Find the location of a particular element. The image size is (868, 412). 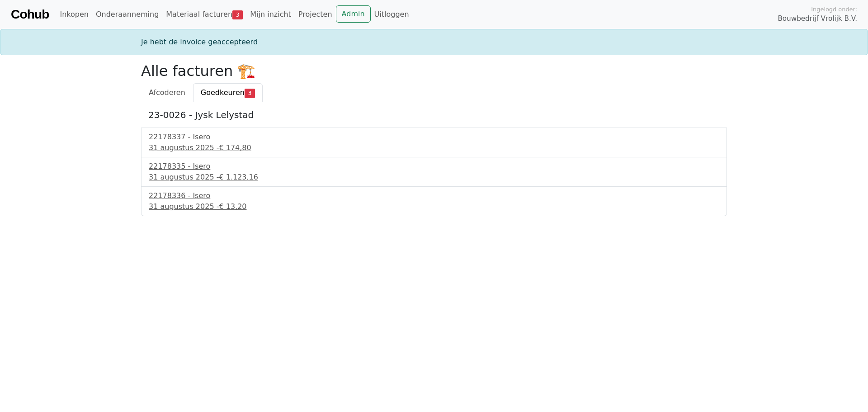

div: 22178336 - Isero is located at coordinates (434, 195).